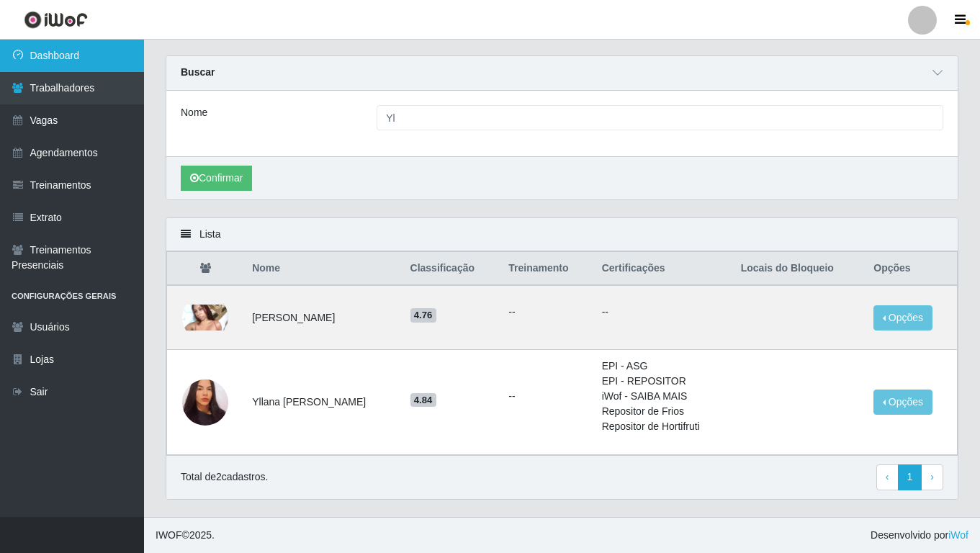 The image size is (980, 553). Describe the element at coordinates (56, 19) in the screenshot. I see `img: CoreUI Logo` at that location.